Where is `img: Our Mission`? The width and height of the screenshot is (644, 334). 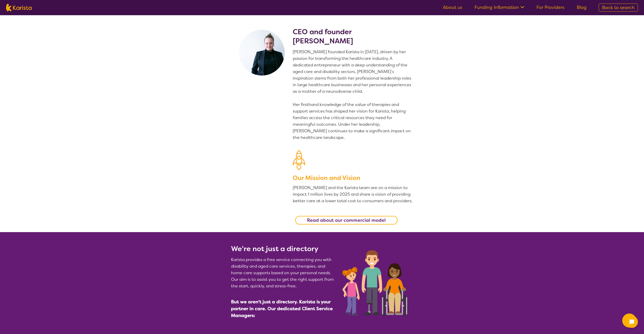 img: Our Mission is located at coordinates (299, 160).